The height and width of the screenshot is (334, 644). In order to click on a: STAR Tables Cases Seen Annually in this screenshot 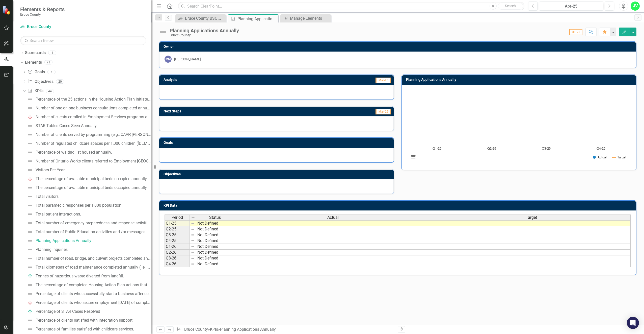, I will do `click(61, 126)`.